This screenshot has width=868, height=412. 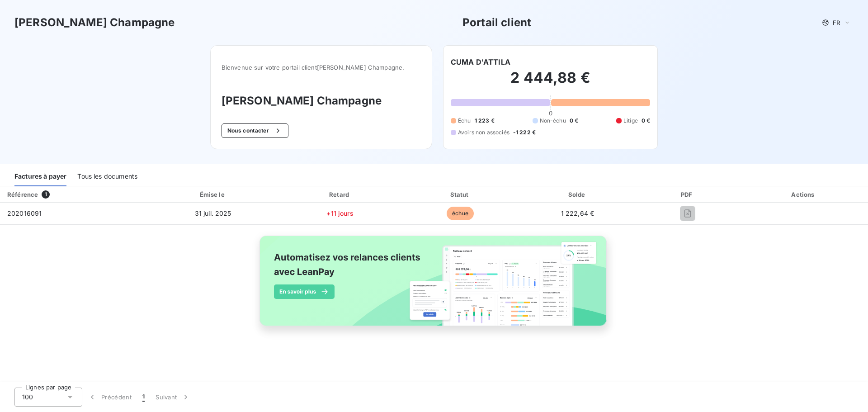 What do you see at coordinates (24, 213) in the screenshot?
I see `span: 202016091` at bounding box center [24, 213].